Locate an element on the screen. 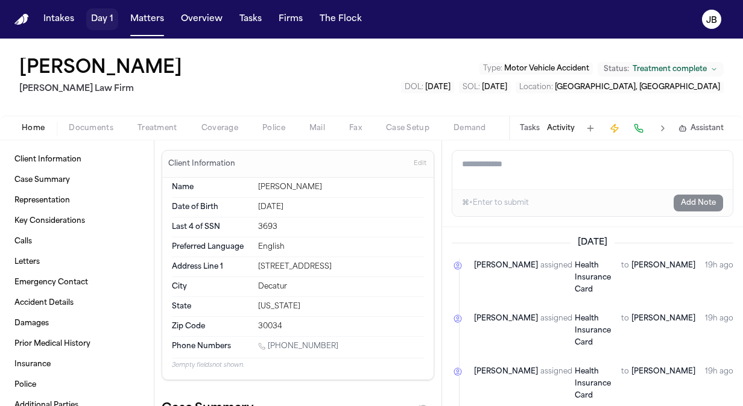  dt: Name is located at coordinates (211, 188).